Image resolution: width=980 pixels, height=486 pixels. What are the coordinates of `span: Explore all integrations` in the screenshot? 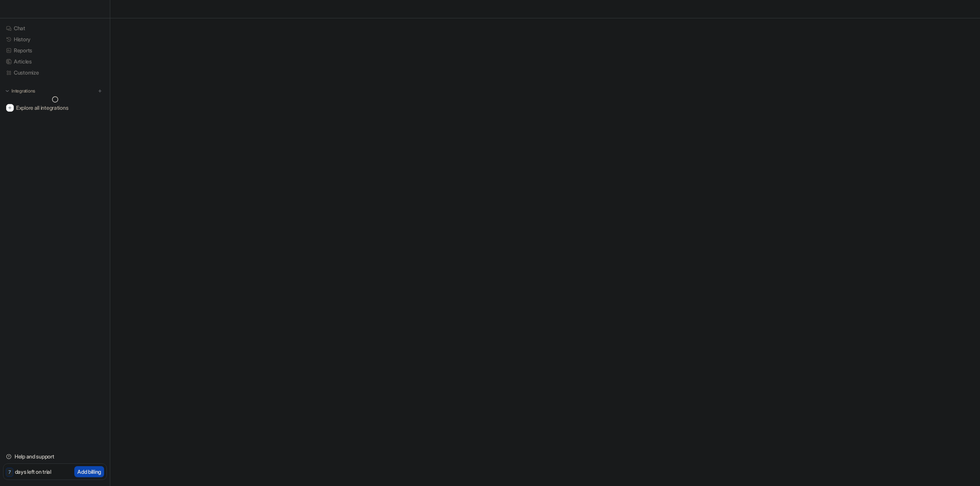 It's located at (60, 108).